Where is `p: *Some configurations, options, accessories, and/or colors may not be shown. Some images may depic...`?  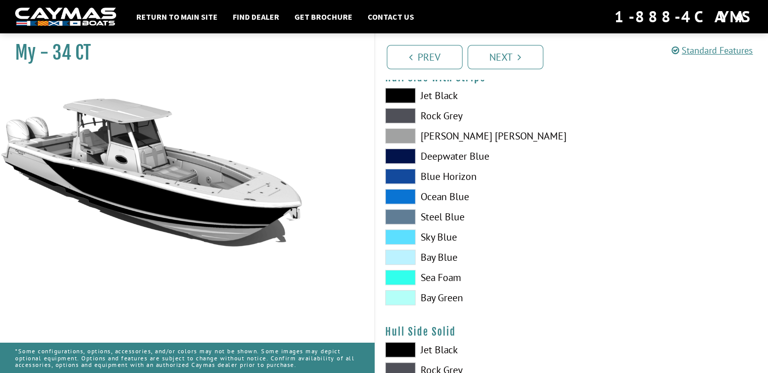 p: *Some configurations, options, accessories, and/or colors may not be shown. Some images may depic... is located at coordinates (187, 358).